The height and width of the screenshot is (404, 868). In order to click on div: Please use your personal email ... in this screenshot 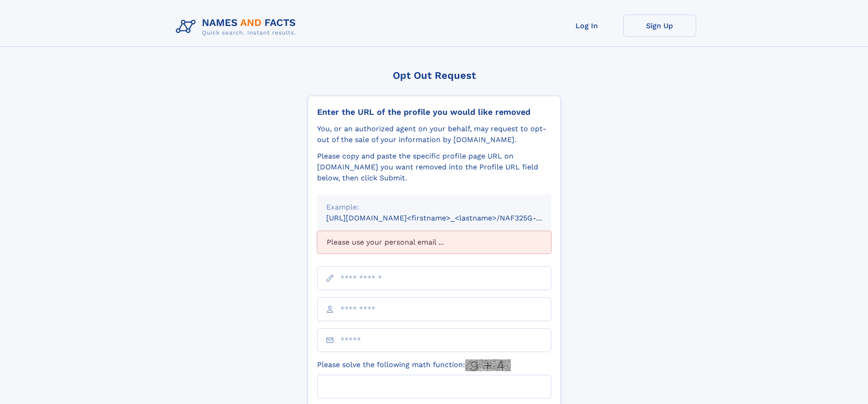, I will do `click(434, 243)`.